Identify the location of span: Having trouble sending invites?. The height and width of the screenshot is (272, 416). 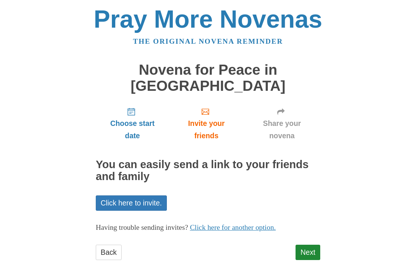
(142, 227).